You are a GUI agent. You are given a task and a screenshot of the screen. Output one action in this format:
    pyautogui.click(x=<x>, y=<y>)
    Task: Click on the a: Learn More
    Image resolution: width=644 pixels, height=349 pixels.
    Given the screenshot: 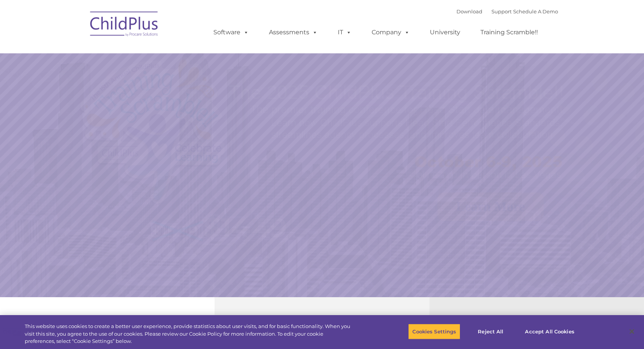 What is the action you would take?
    pyautogui.click(x=490, y=206)
    